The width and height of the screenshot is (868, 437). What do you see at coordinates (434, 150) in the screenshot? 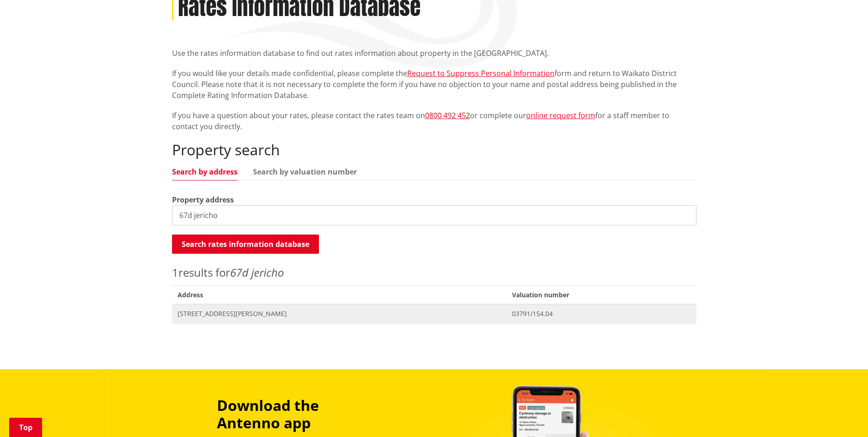
I see `h2: Property search` at bounding box center [434, 150].